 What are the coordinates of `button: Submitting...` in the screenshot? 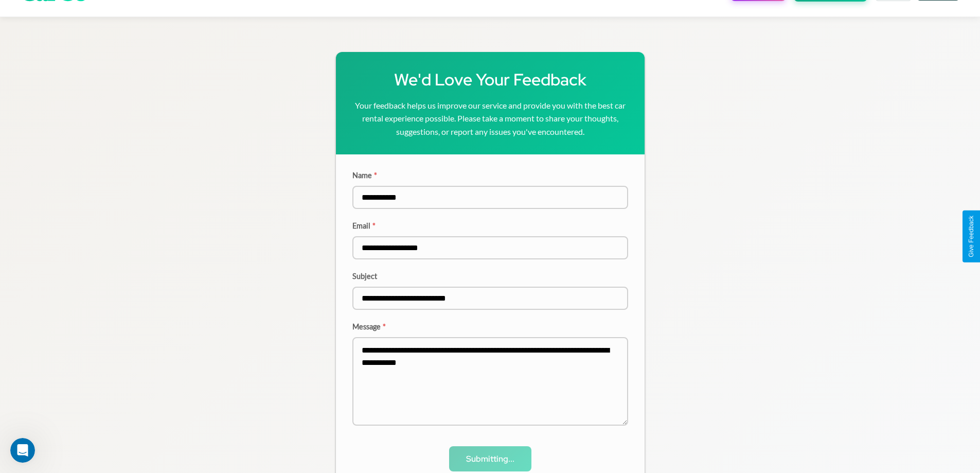 It's located at (491, 459).